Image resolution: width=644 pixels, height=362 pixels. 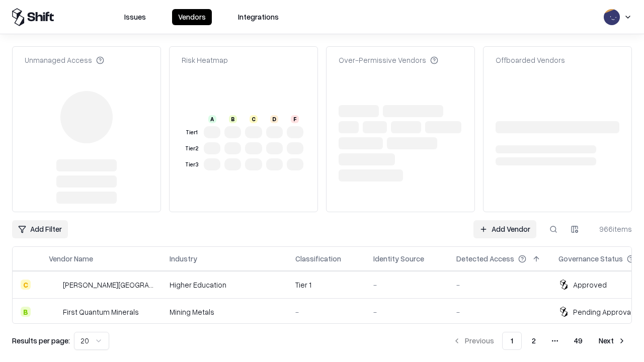 What do you see at coordinates (41, 341) in the screenshot?
I see `p: Results per page:` at bounding box center [41, 341].